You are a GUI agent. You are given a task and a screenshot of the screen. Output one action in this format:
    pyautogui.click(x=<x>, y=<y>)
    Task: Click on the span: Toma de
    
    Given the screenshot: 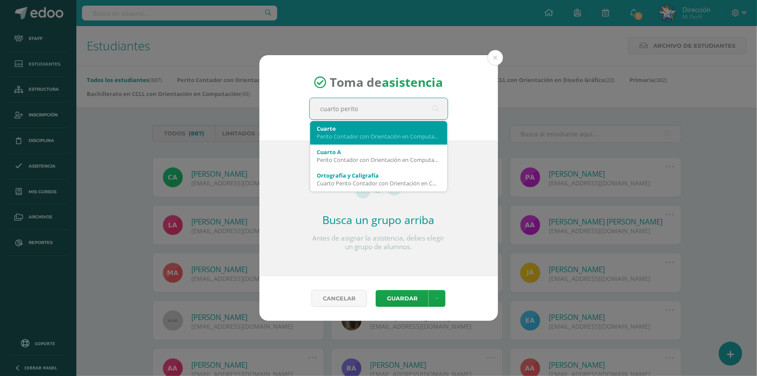 What is the action you would take?
    pyautogui.click(x=386, y=82)
    